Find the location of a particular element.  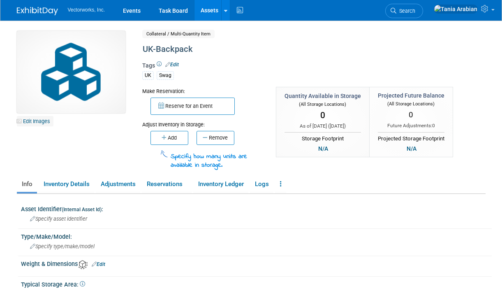

a: Search is located at coordinates (404, 11).